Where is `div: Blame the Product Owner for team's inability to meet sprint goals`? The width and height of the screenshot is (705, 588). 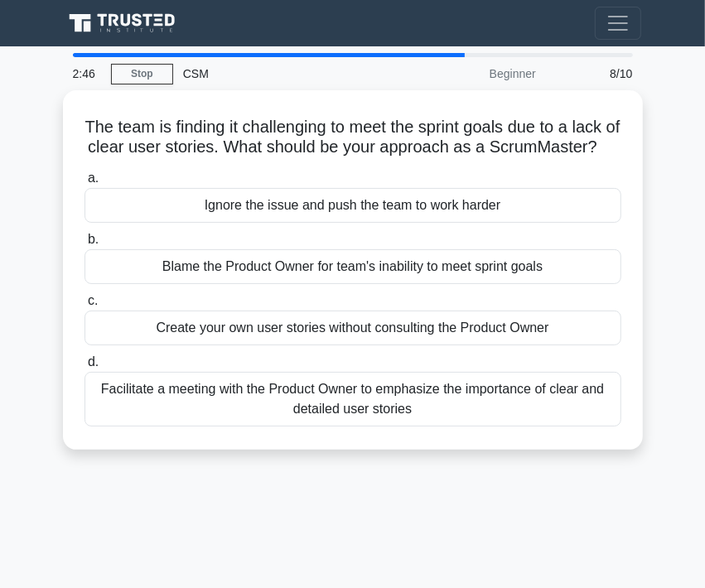 div: Blame the Product Owner for team's inability to meet sprint goals is located at coordinates (353, 267).